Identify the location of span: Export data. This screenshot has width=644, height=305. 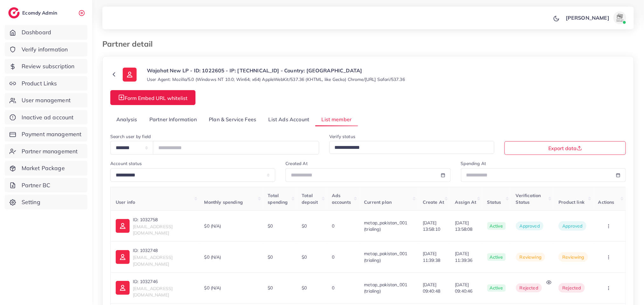
(565, 148).